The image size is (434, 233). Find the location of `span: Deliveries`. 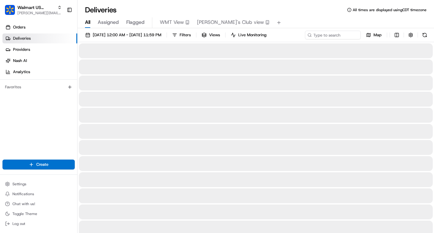

span: Deliveries is located at coordinates (22, 38).